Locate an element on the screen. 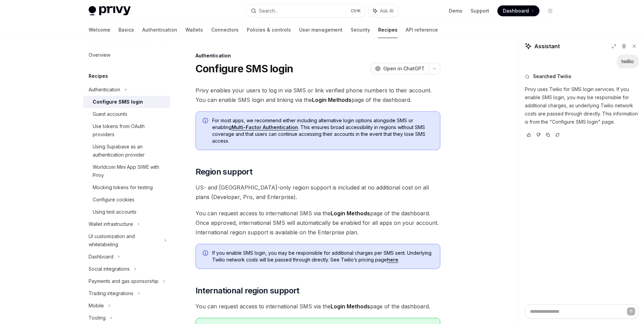  a: Demo is located at coordinates (456, 11).